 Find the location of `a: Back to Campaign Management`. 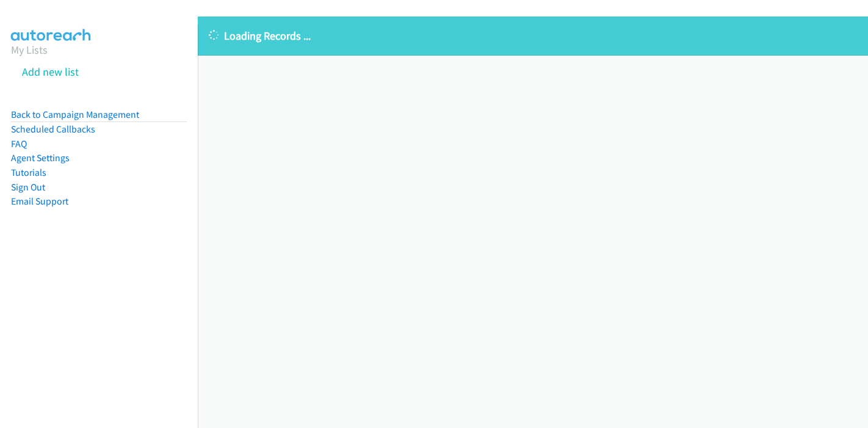

a: Back to Campaign Management is located at coordinates (75, 114).